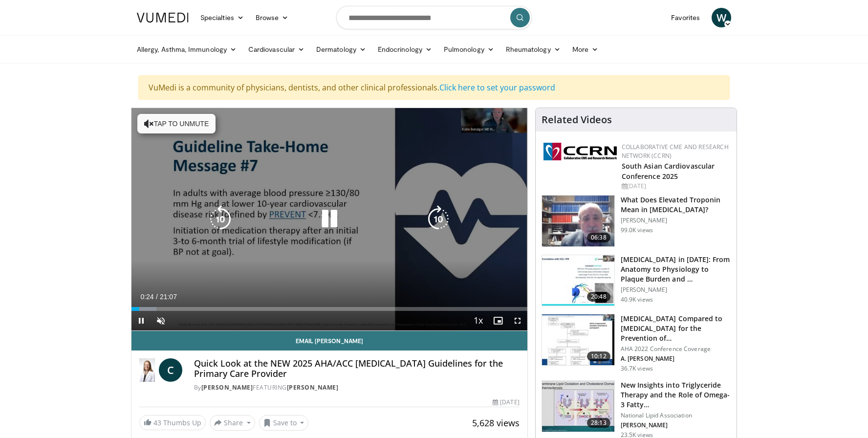  I want to click on span: 5,628 views, so click(496, 423).